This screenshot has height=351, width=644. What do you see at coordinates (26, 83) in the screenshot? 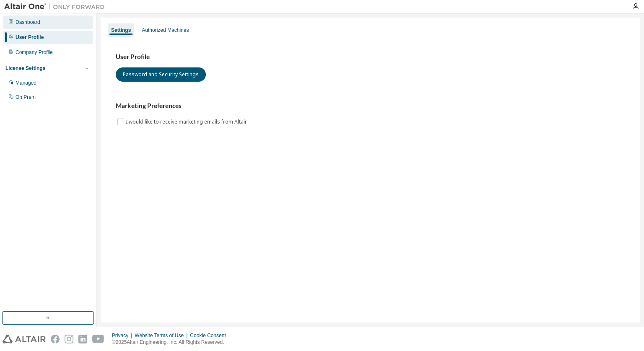
I see `div: Managed` at bounding box center [26, 83].